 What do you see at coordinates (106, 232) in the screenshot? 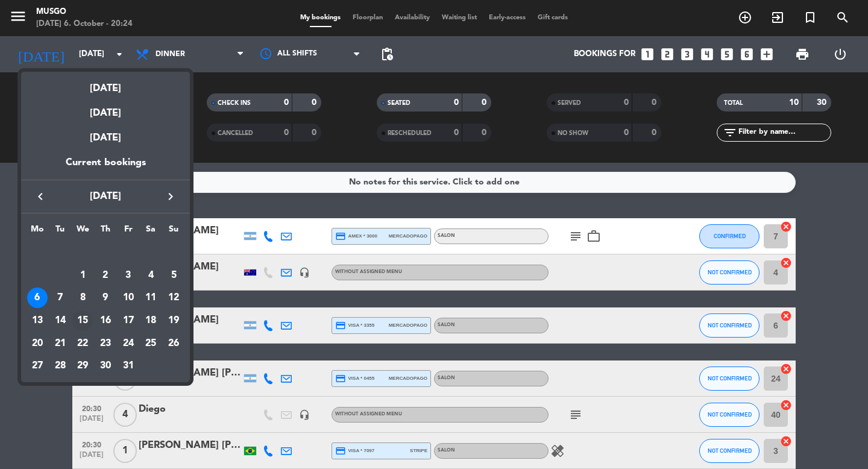
I see `th: Thursday` at bounding box center [106, 232].